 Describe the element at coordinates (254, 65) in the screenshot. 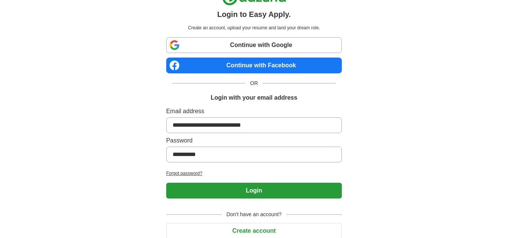

I see `a: Continue with Facebook` at that location.